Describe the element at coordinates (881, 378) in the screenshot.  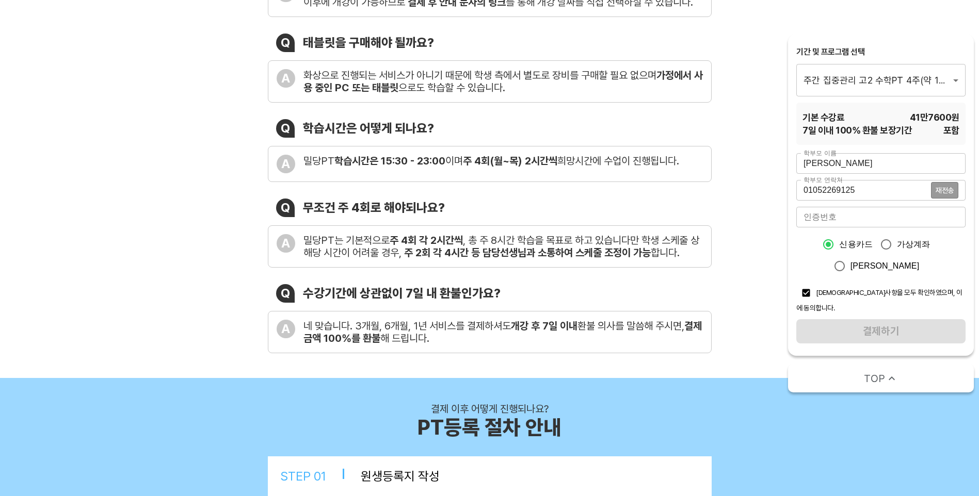
I see `button: TOP` at that location.